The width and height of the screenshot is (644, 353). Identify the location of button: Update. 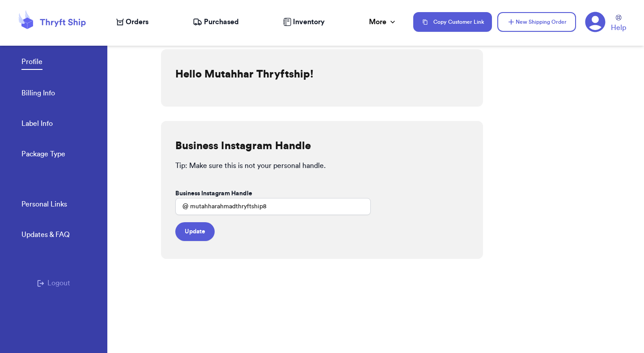
(195, 231).